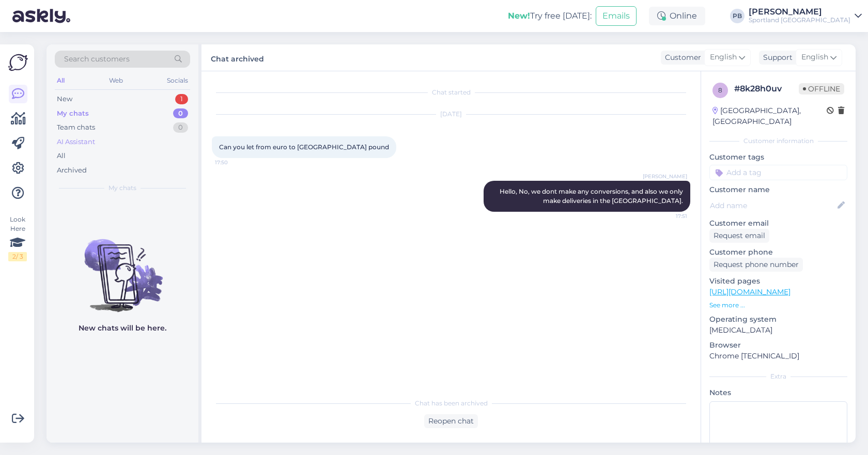 The image size is (868, 455). What do you see at coordinates (451, 92) in the screenshot?
I see `div: Chat started` at bounding box center [451, 92].